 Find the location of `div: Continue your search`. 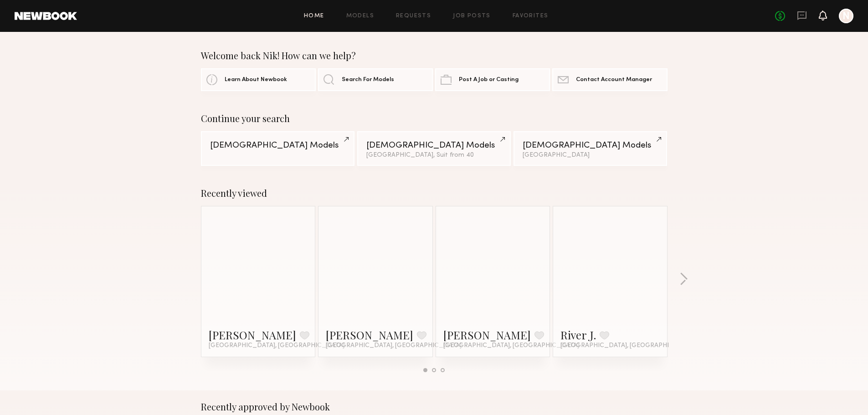

div: Continue your search is located at coordinates (434, 118).